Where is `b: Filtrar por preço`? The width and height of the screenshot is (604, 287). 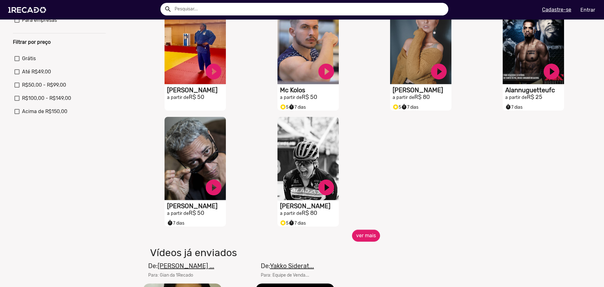
b: Filtrar por preço is located at coordinates (32, 42).